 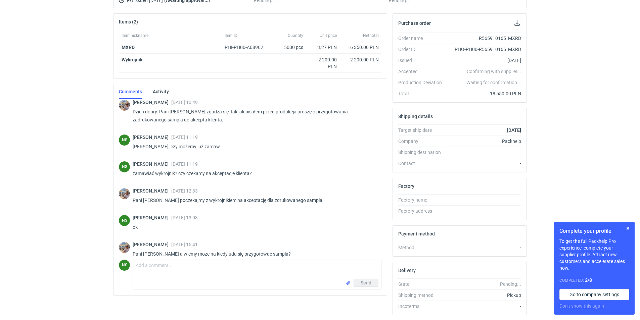 What do you see at coordinates (407, 271) in the screenshot?
I see `h2: Delivery` at bounding box center [407, 271].